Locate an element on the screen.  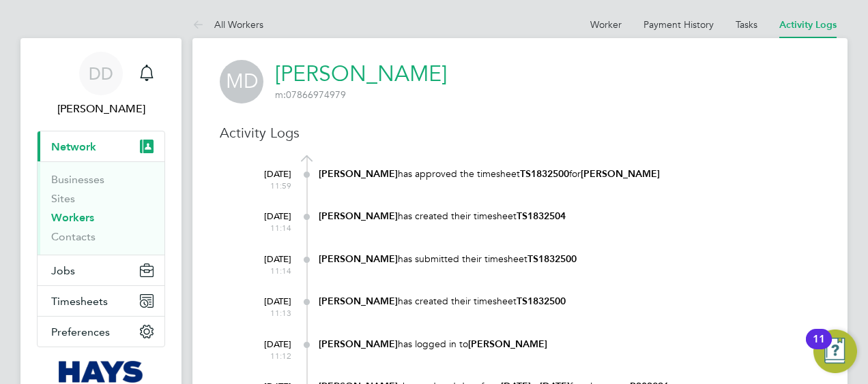
span: 11:59 is located at coordinates (264, 186).